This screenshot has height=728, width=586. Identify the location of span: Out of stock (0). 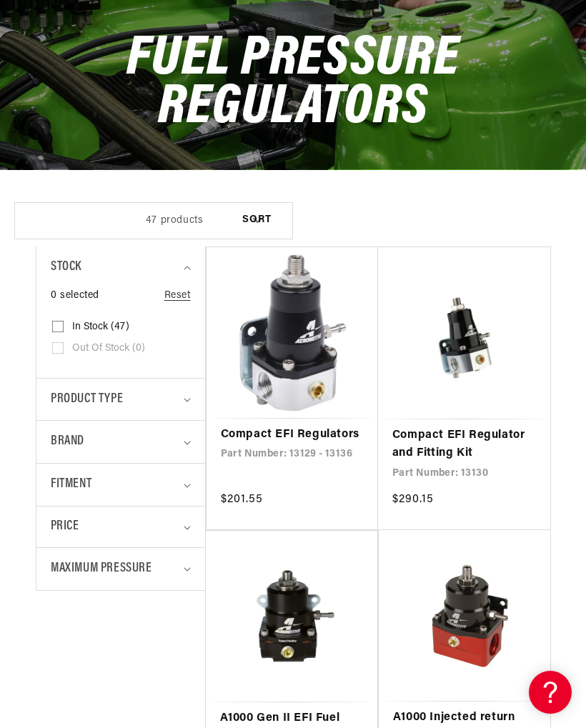
(108, 348).